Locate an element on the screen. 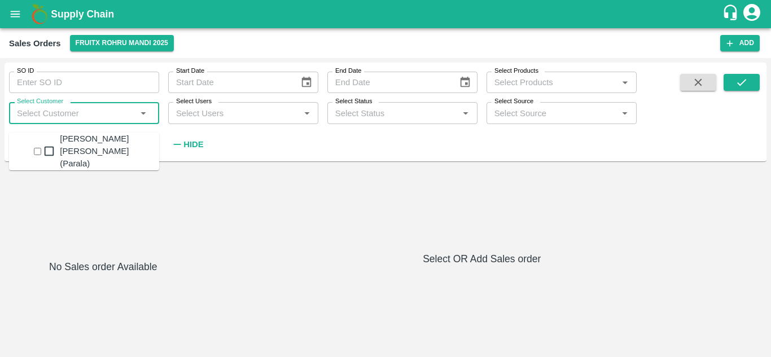  a: Supply Chain is located at coordinates (386, 14).